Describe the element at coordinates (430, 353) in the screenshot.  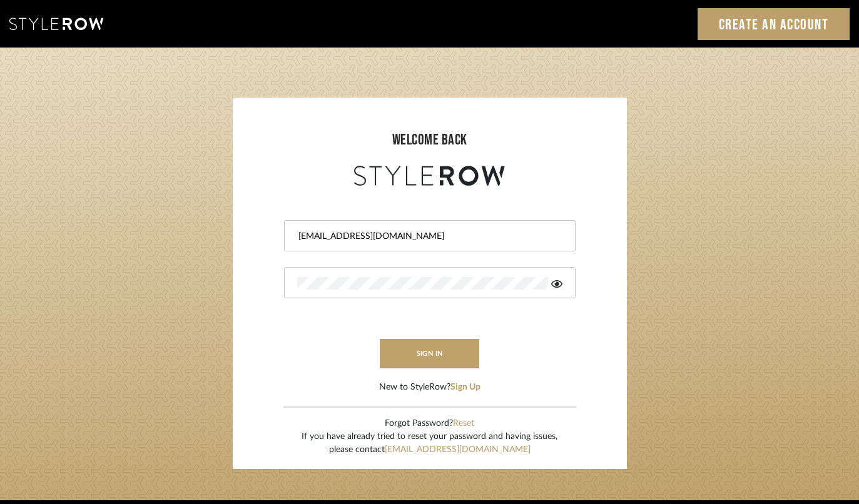
I see `button: sign in` at that location.